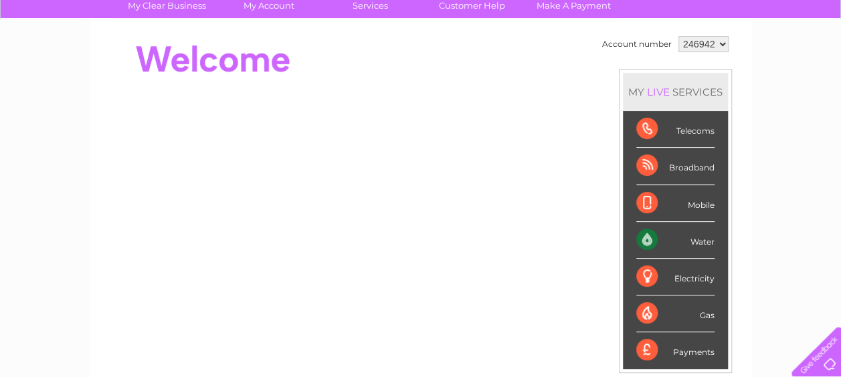  What do you see at coordinates (654, 62) in the screenshot?
I see `a: Energy` at bounding box center [654, 62].